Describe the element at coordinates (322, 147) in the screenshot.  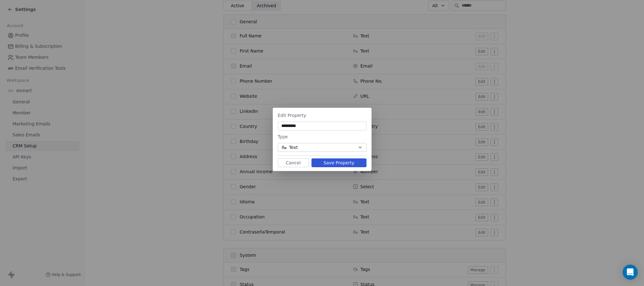
I see `button: Text` at that location.